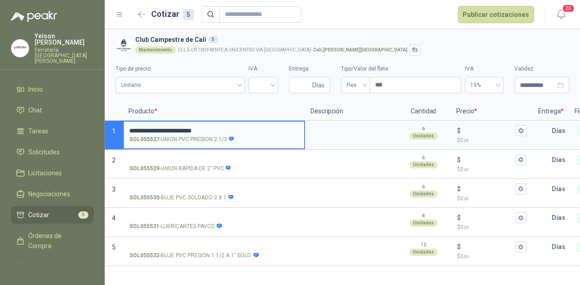 The height and width of the screenshot is (285, 580). Describe the element at coordinates (144, 226) in the screenshot. I see `strong: SOL055531` at that location.